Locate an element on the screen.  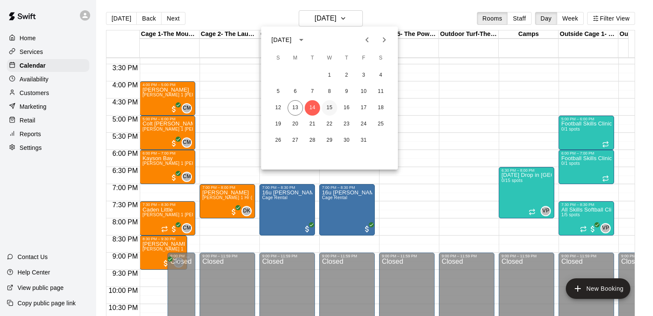
button: 20 is located at coordinates (295, 124).